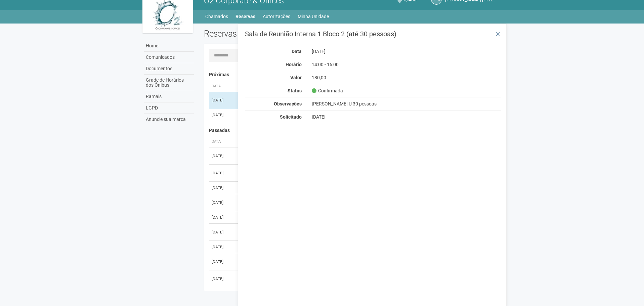  What do you see at coordinates (296, 78) in the screenshot?
I see `strong: Valor` at bounding box center [296, 78].